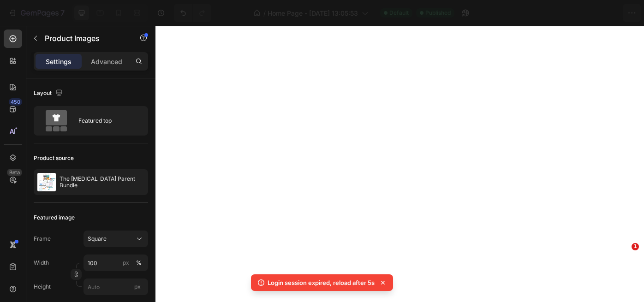  What do you see at coordinates (59, 62) in the screenshot?
I see `p: Settings` at bounding box center [59, 62].